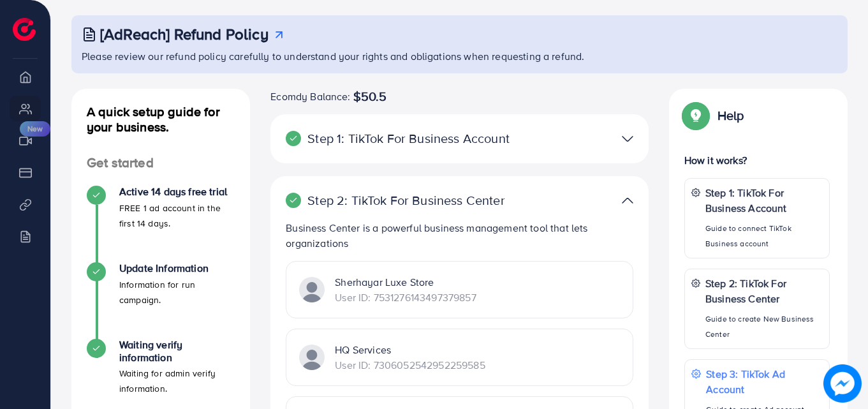 This screenshot has height=409, width=868. Describe the element at coordinates (177, 292) in the screenshot. I see `p: Information for run campaign.` at that location.